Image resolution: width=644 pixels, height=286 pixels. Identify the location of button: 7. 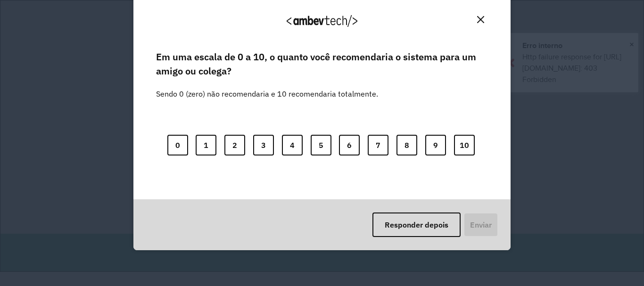
(378, 145).